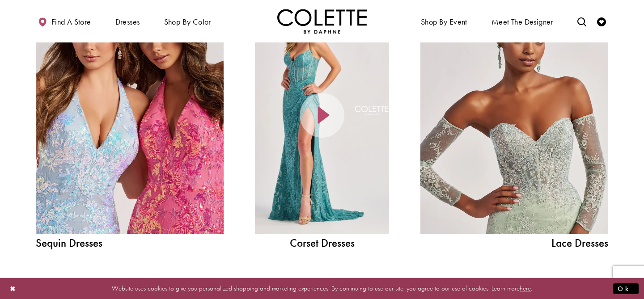 This screenshot has height=299, width=644. Describe the element at coordinates (322, 242) in the screenshot. I see `a: Corset Dresses` at that location.